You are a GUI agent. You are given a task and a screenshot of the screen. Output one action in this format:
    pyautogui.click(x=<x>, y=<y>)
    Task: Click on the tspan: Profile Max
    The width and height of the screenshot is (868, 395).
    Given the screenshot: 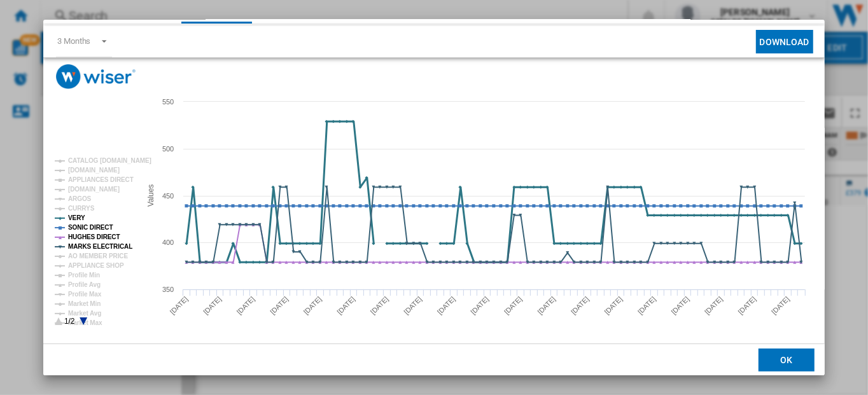 What is the action you would take?
    pyautogui.click(x=85, y=294)
    